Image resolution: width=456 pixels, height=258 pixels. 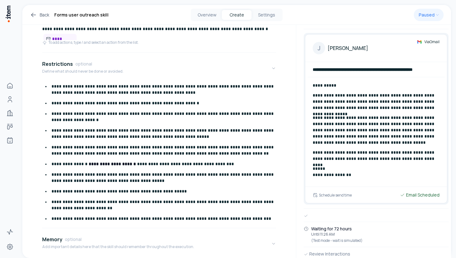 What do you see at coordinates (319, 48) in the screenshot?
I see `div: J` at bounding box center [319, 48].